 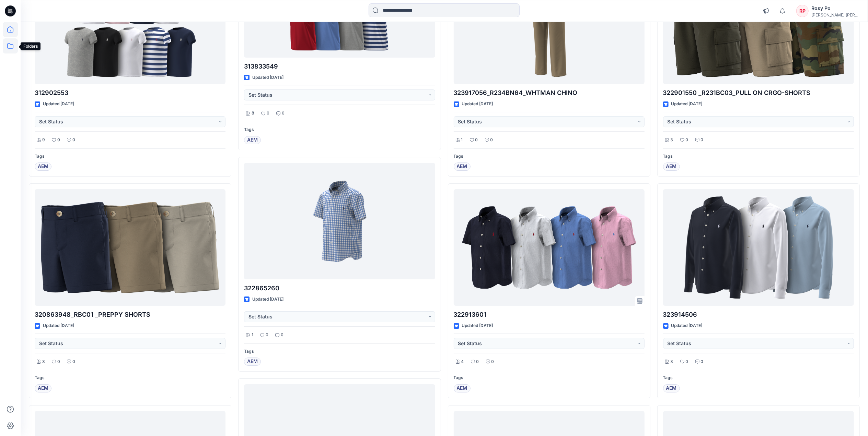 What do you see at coordinates (758, 93) in the screenshot?
I see `p: 322901550 _R231BC03_PULL ON CRGO-SHORTS` at bounding box center [758, 93].